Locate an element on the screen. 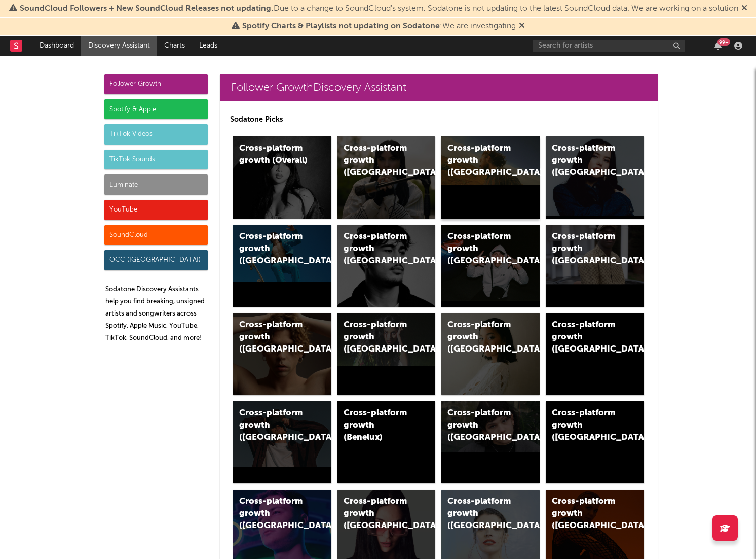 This screenshot has height=559, width=756. a: Leads is located at coordinates (208, 46).